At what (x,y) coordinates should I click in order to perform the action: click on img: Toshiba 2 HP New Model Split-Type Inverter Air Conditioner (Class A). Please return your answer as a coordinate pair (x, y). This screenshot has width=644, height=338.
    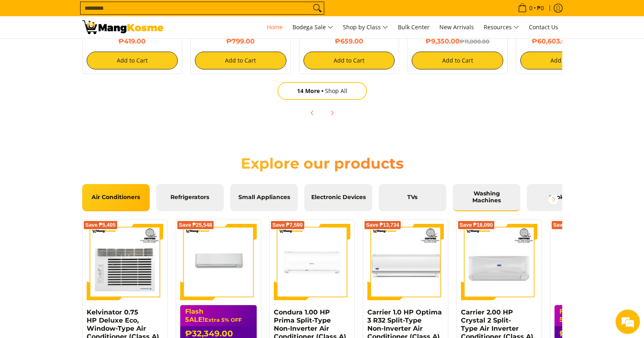
    Looking at the image, I should click on (219, 262).